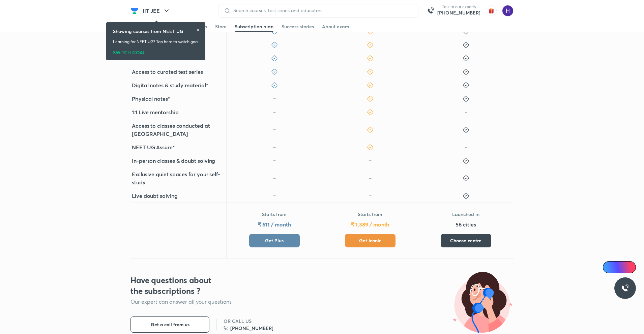 The image size is (644, 334). What do you see at coordinates (465, 225) in the screenshot?
I see `h5: 56 cities` at bounding box center [465, 225].